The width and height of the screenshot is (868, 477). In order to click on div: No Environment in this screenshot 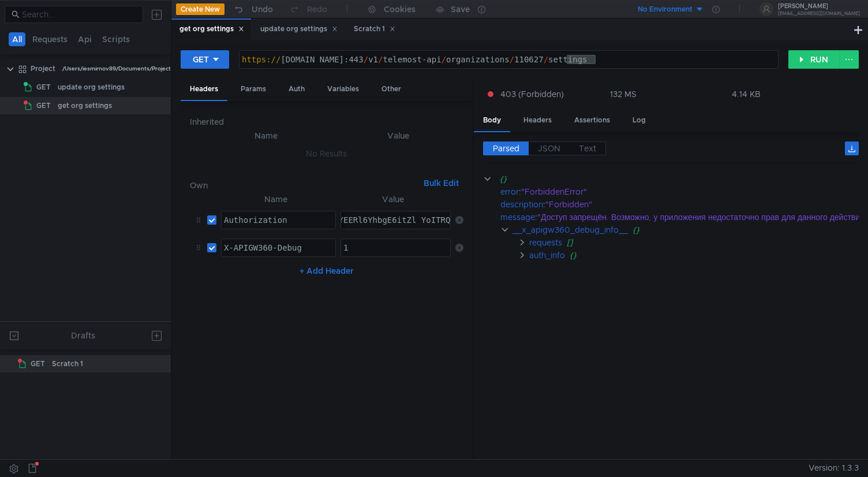, I will do `click(664, 9)`.